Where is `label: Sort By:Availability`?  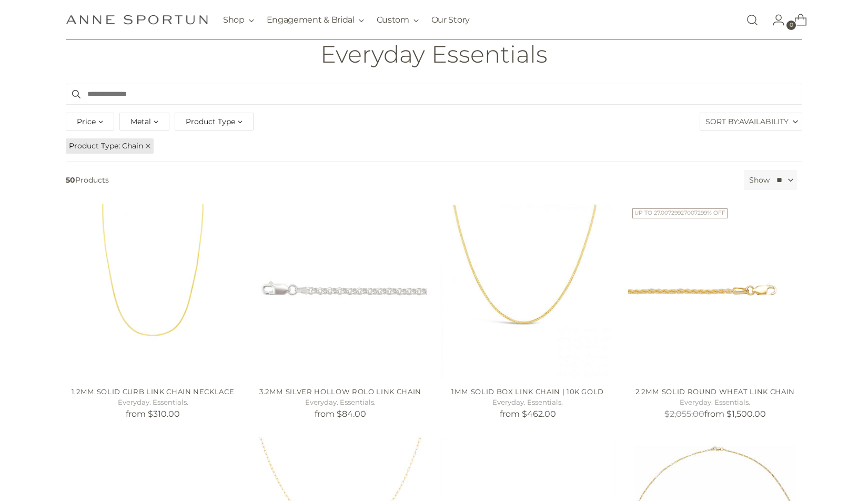
label: Sort By:Availability is located at coordinates (751, 122).